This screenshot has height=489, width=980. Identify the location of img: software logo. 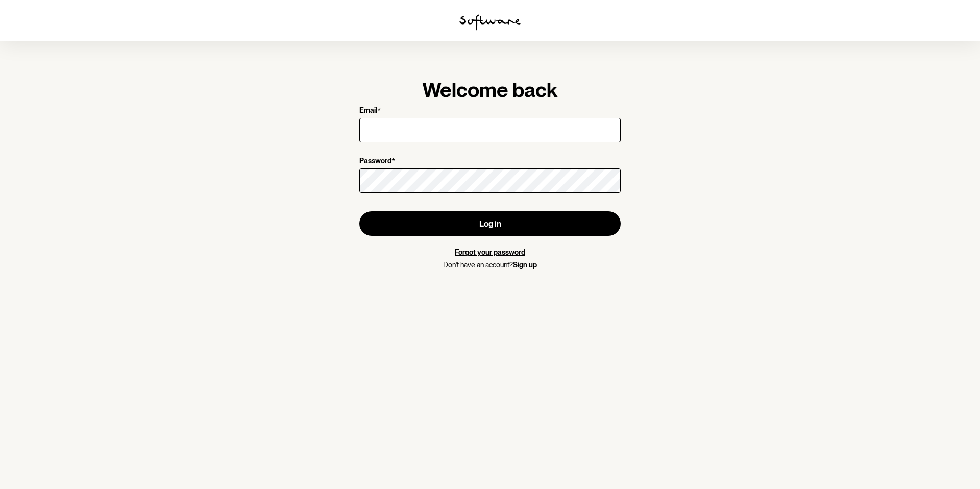
(490, 23).